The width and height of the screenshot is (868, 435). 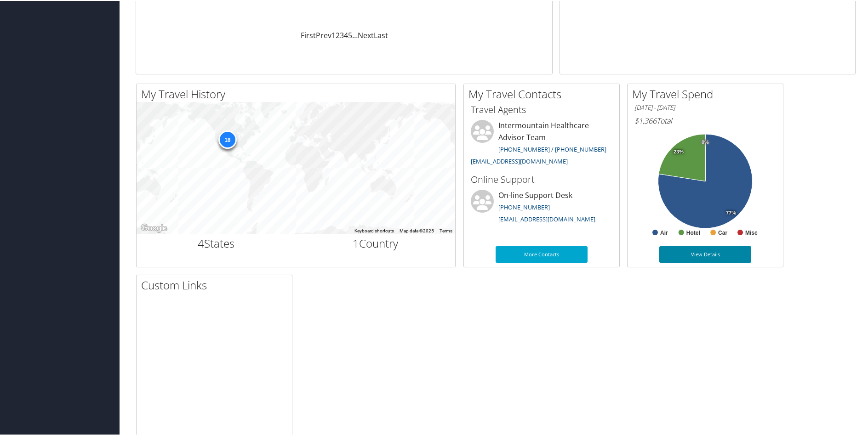 I want to click on a: Open this area in Google Maps (opens a new window), so click(x=154, y=227).